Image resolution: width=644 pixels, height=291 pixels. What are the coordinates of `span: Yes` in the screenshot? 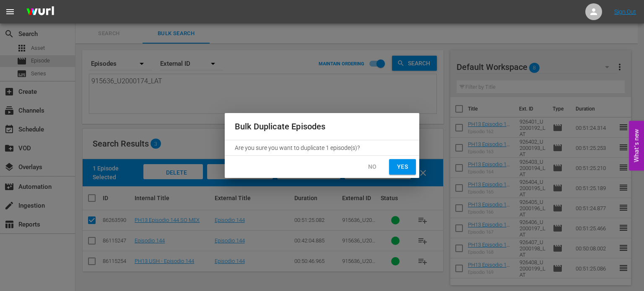 It's located at (402, 167).